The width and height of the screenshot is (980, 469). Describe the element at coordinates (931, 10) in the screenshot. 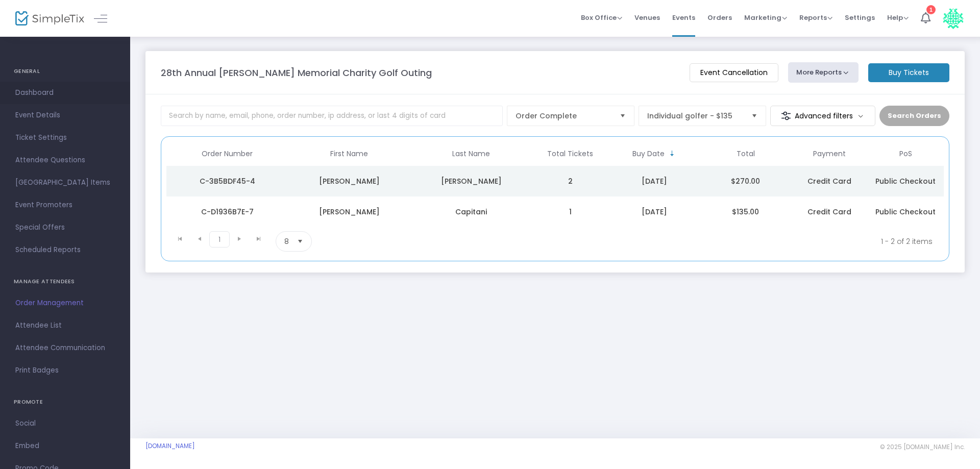

I see `div: 1` at that location.